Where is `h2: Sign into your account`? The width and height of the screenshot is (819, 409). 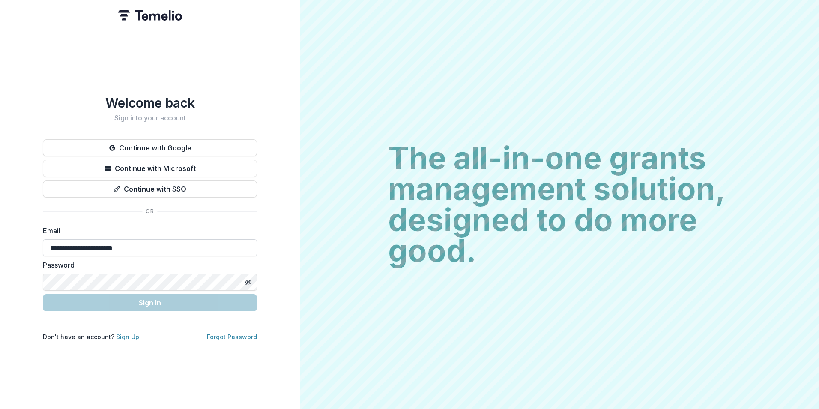 h2: Sign into your account is located at coordinates (150, 118).